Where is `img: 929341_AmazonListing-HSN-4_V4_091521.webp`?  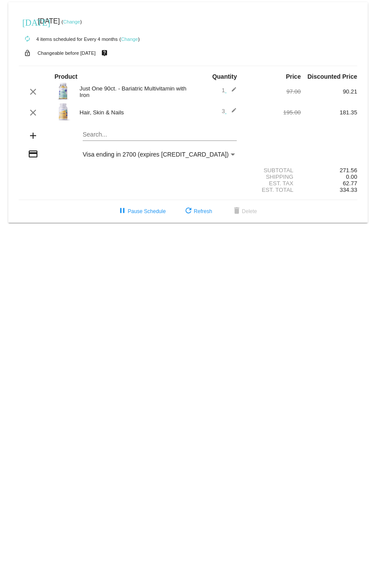
img: 929341_AmazonListing-HSN-4_V4_091521.webp is located at coordinates (63, 112).